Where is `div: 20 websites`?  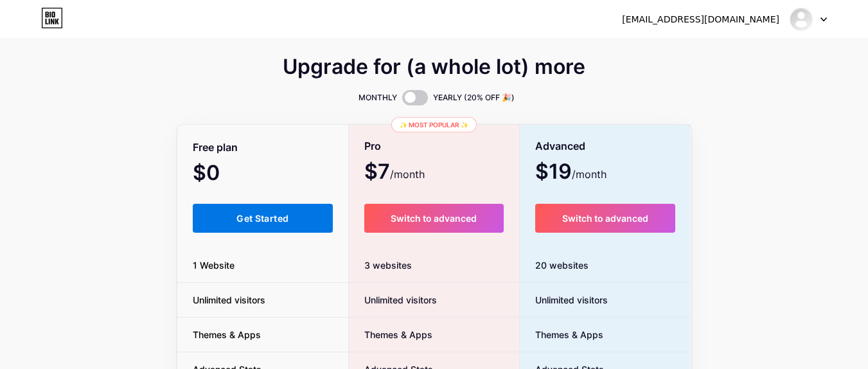 div: 20 websites is located at coordinates (605, 266).